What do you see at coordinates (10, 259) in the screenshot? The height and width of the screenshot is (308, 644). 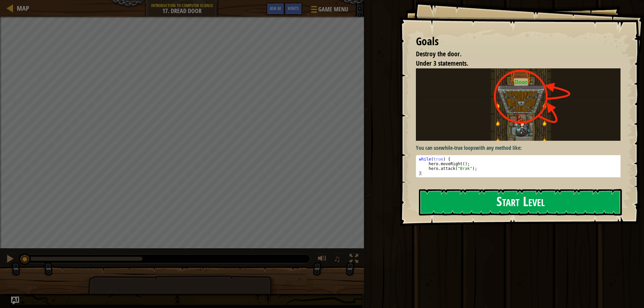 I see `button: Ctrl + P: Pause` at bounding box center [10, 259].